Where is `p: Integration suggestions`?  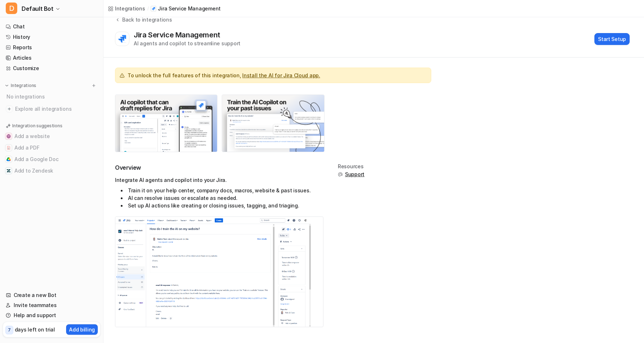
p: Integration suggestions is located at coordinates (37, 126).